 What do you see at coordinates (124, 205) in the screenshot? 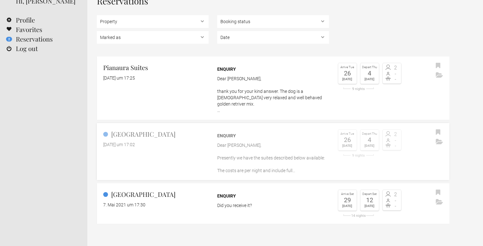
I see `flynt-date-display: 7. Mai 2021 um 17:30` at bounding box center [124, 205].